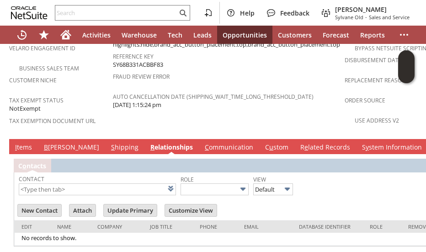 Image resolution: width=426 pixels, height=252 pixels. What do you see at coordinates (32, 165) in the screenshot?
I see `a: Contacts` at bounding box center [32, 165].